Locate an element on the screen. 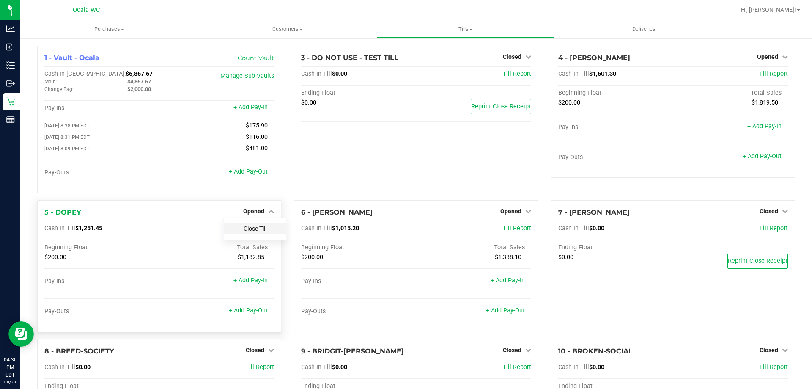 This screenshot has height=389, width=812. inline-svg: Inbound is located at coordinates (11, 47).